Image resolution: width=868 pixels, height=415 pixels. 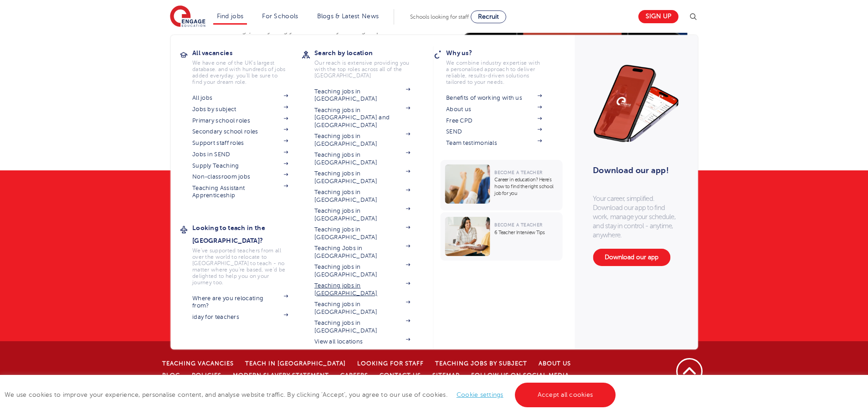 I want to click on a: Why us?We combine industry expertise with a personalised approach to deliver reliable, results-dr..., so click(x=501, y=66).